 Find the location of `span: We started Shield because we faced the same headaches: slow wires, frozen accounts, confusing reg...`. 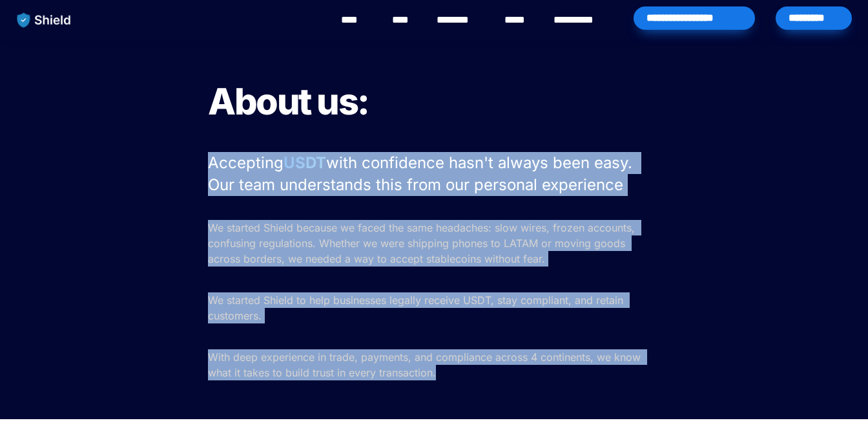

span: We started Shield because we faced the same headaches: slow wires, frozen accounts, confusing reg... is located at coordinates (423, 243).